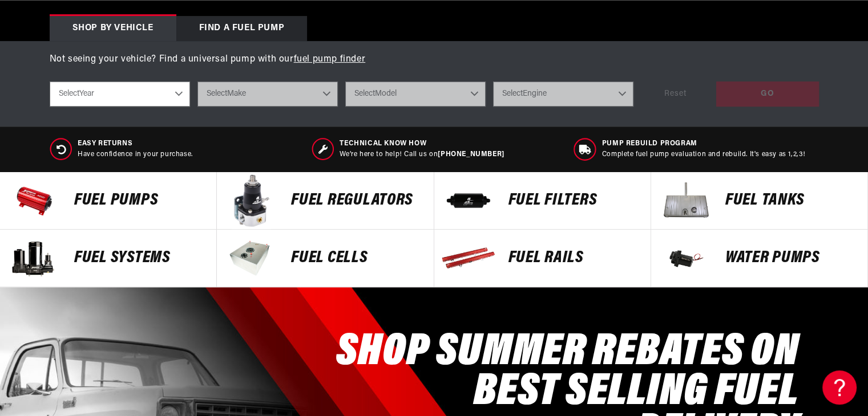 This screenshot has width=868, height=416. Describe the element at coordinates (139, 201) in the screenshot. I see `p: Fuel Pumps` at that location.